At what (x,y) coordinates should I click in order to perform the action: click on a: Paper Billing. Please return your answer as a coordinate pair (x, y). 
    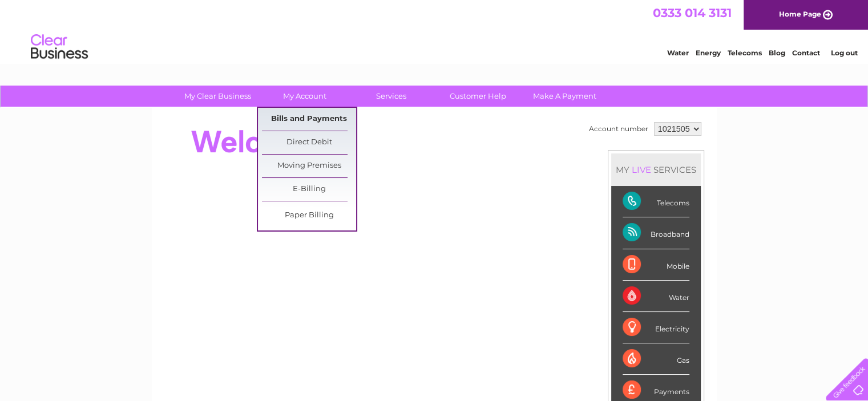
    Looking at the image, I should click on (309, 216).